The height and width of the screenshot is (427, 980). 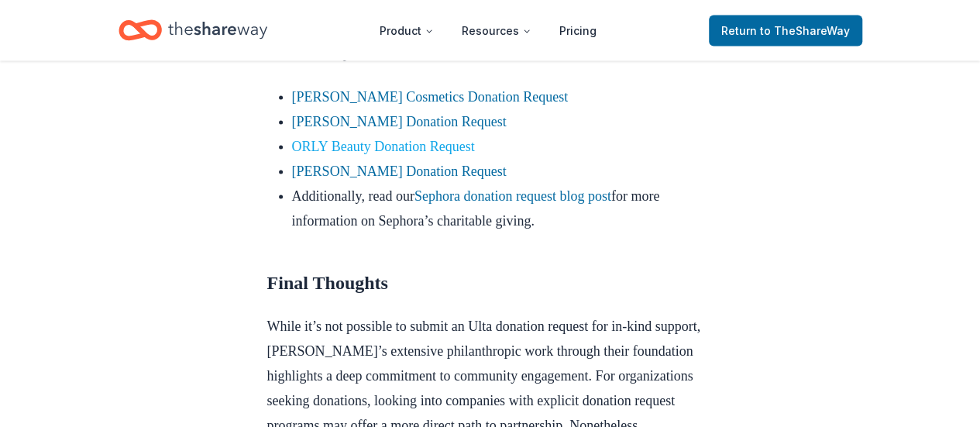 I want to click on span: Return, so click(x=785, y=31).